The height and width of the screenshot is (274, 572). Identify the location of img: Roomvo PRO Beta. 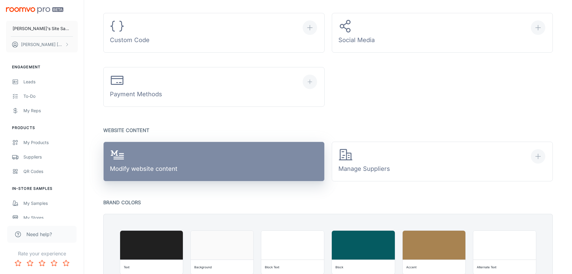
(35, 10).